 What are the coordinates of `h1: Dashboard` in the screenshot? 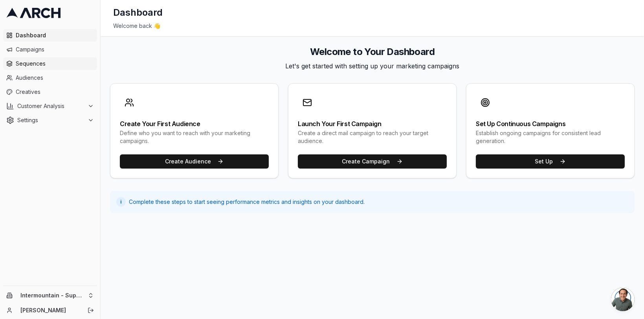 It's located at (138, 13).